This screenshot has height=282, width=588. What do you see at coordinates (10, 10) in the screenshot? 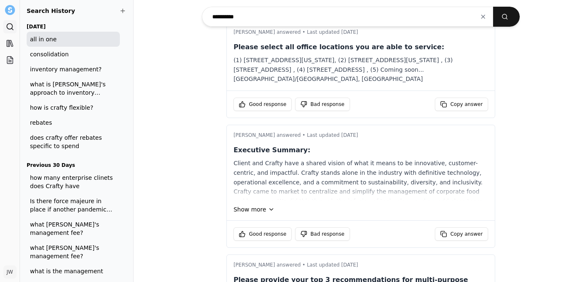
I see `button: Settle` at bounding box center [10, 10].